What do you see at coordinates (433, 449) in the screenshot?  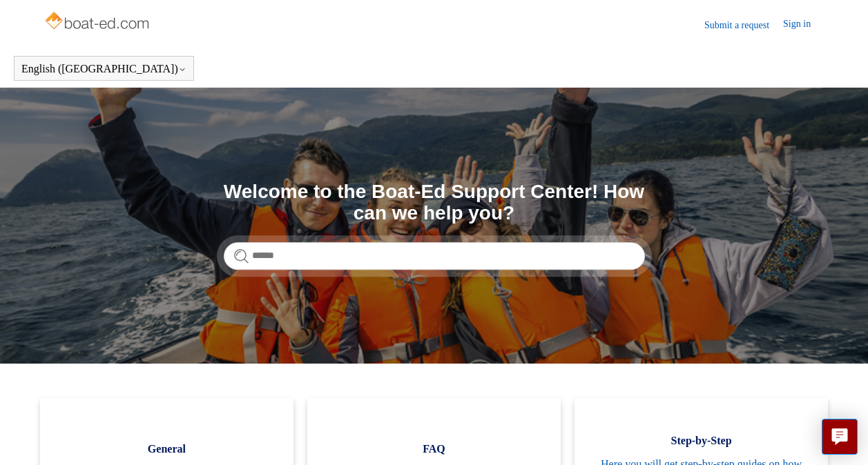 I see `span: FAQ` at bounding box center [433, 449].